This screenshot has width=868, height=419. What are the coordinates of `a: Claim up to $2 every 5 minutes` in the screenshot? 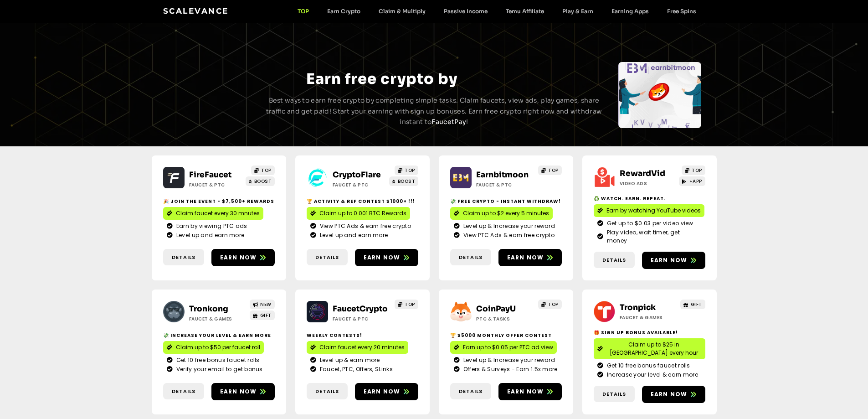 It's located at (501, 213).